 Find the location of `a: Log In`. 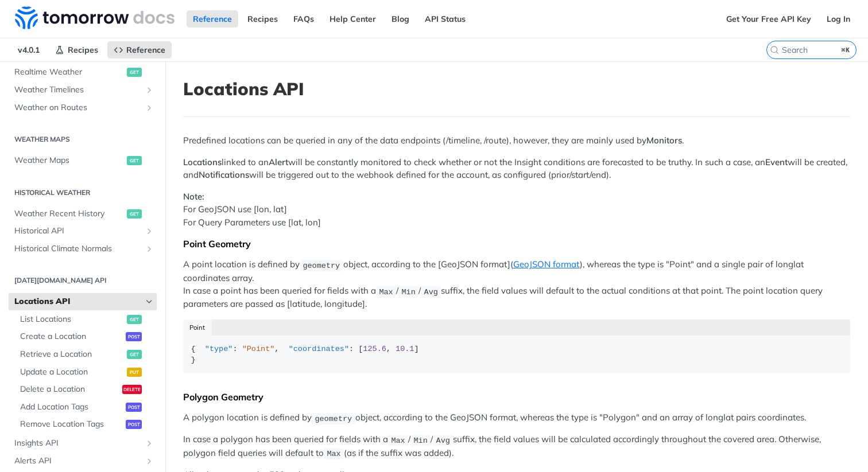

a: Log In is located at coordinates (838, 19).